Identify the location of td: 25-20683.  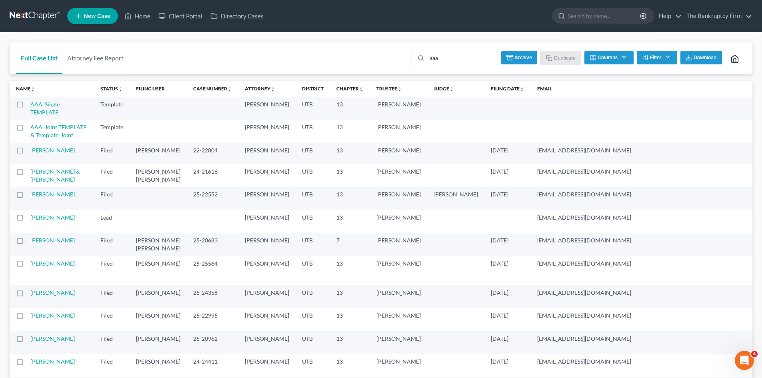
(212, 244).